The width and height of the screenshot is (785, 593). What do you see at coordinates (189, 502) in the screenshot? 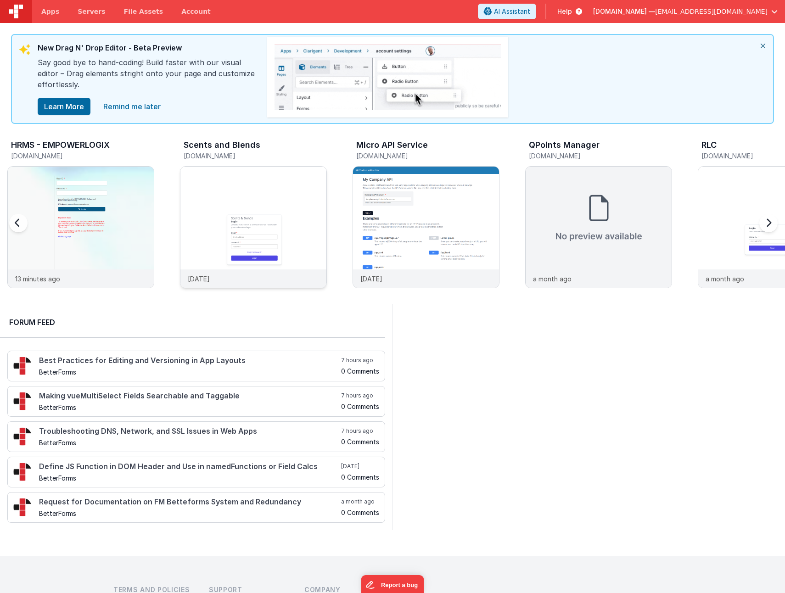
I see `h4: Request for Documentation on FM Betteforms System and Redundancy` at bounding box center [189, 502].